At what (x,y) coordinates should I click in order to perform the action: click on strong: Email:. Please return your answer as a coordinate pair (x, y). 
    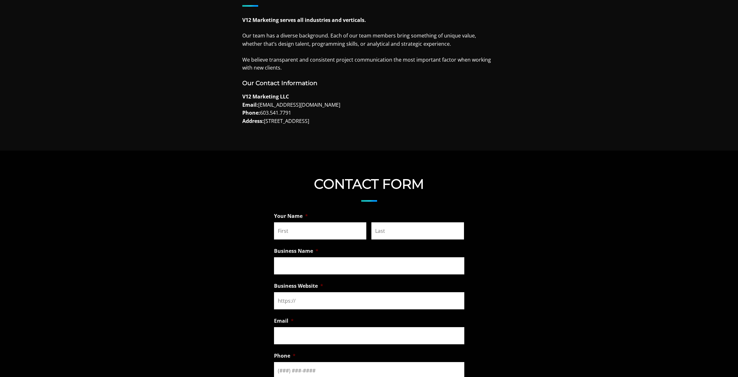
    Looking at the image, I should click on (250, 105).